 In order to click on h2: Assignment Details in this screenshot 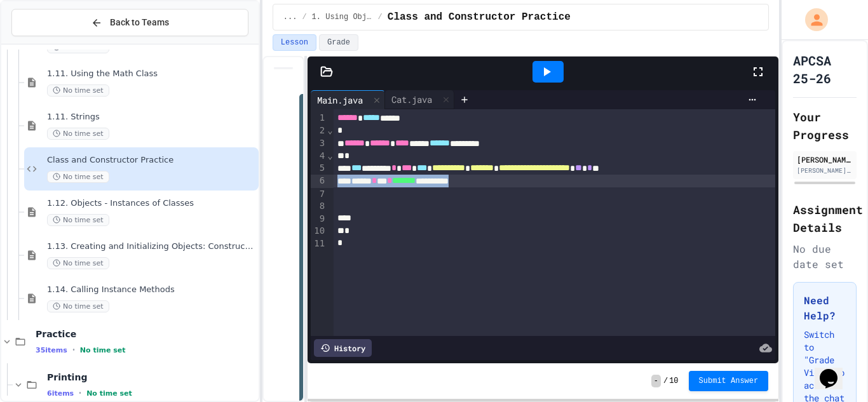, I will do `click(824, 218)`.